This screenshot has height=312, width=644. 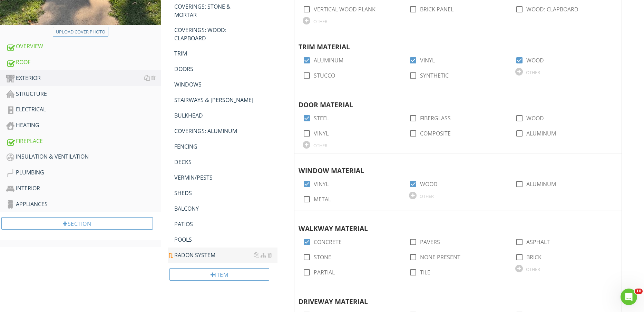 I want to click on label: COMPOSITE, so click(x=435, y=133).